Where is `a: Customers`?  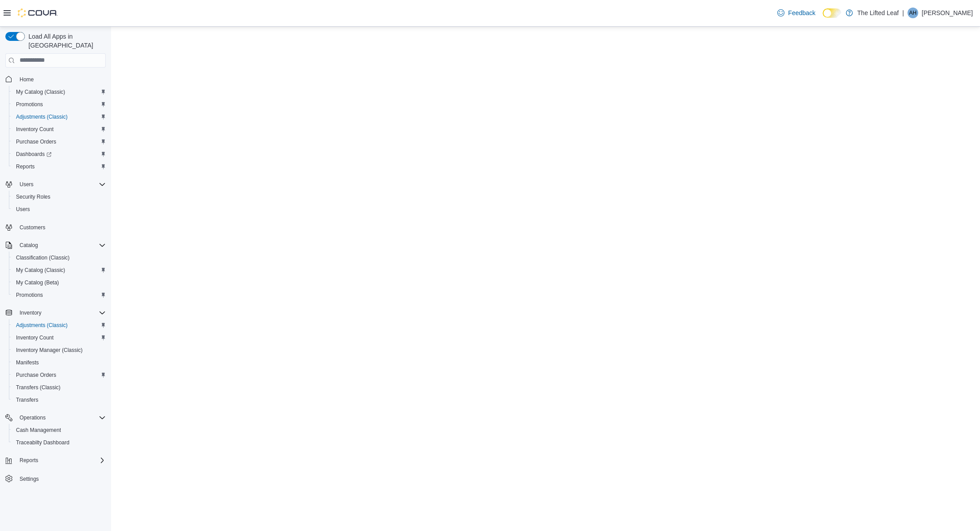 a: Customers is located at coordinates (33, 228).